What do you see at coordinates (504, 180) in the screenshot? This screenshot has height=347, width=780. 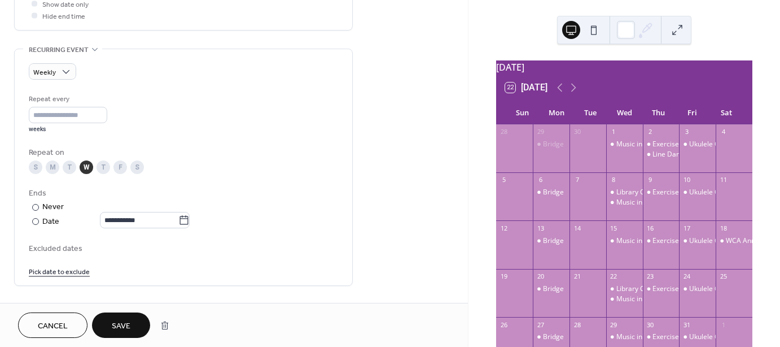 I see `div: 5` at bounding box center [504, 180].